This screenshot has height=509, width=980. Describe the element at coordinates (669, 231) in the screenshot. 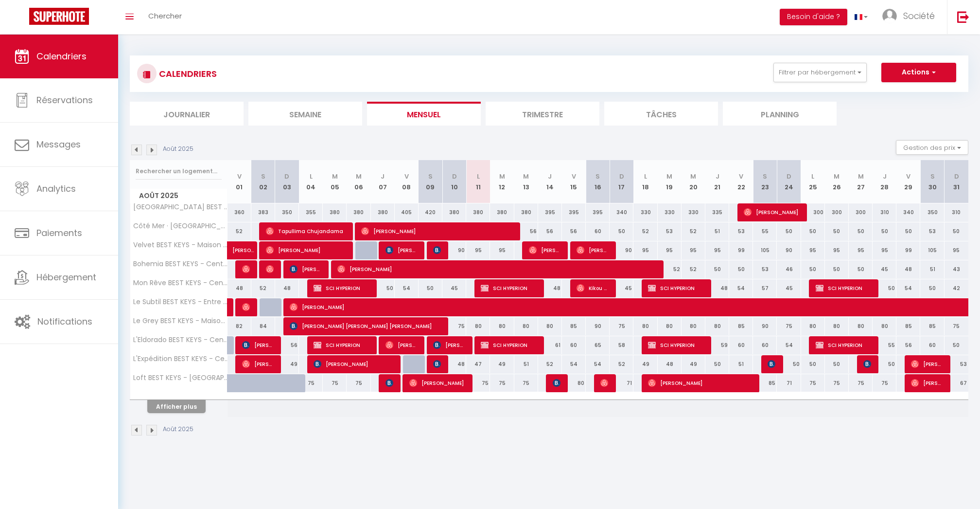

I see `div: 53` at that location.